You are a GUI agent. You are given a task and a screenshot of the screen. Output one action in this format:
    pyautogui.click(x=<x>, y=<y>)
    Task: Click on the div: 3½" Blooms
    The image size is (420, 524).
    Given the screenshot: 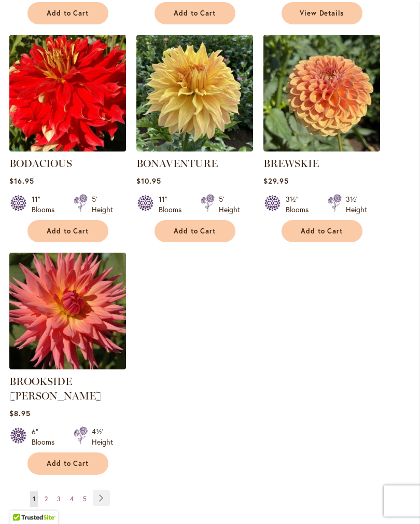 What is the action you would take?
    pyautogui.click(x=301, y=205)
    